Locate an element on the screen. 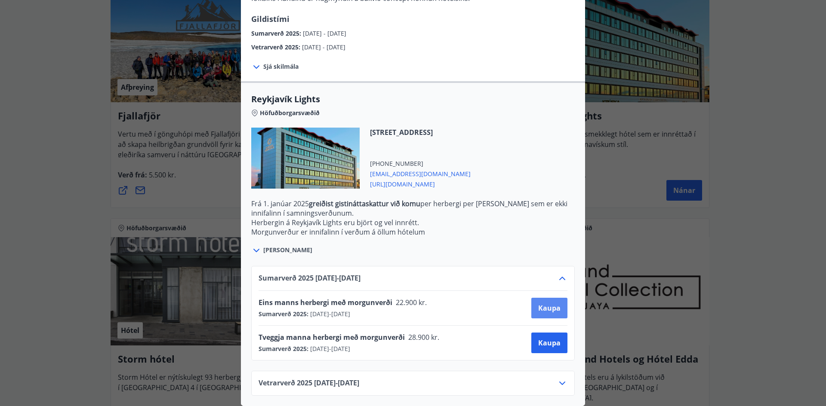 The height and width of the screenshot is (406, 826). strong: greiðist gistináttaskattur við komu is located at coordinates (364, 204).